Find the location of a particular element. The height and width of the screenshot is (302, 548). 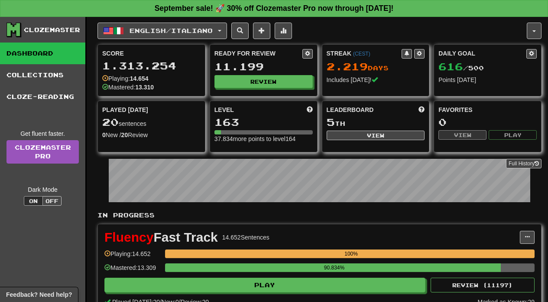

div: Daily Goal is located at coordinates (482, 54).